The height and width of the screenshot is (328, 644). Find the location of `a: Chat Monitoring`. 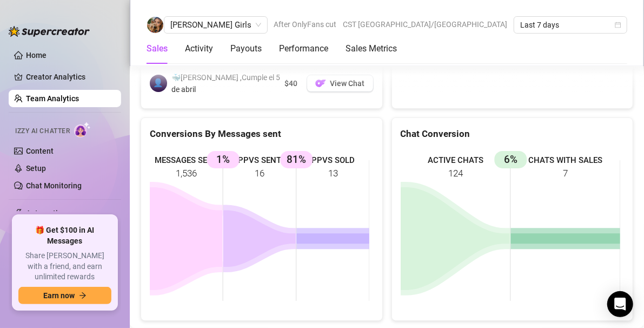

a: Chat Monitoring is located at coordinates (54, 185).